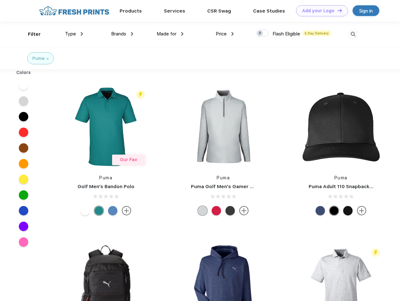 The width and height of the screenshot is (400, 301). What do you see at coordinates (286, 34) in the screenshot?
I see `span: Flash Eligible` at bounding box center [286, 34].